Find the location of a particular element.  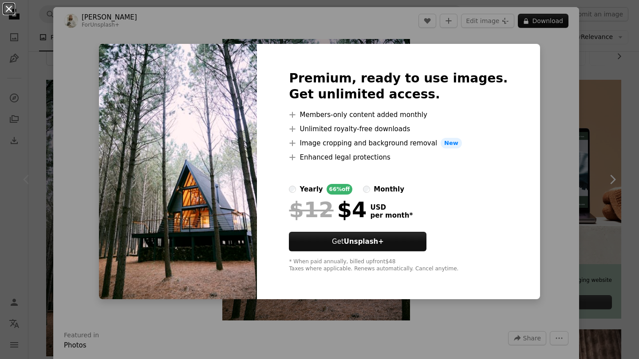

input: monthly is located at coordinates (366, 189).